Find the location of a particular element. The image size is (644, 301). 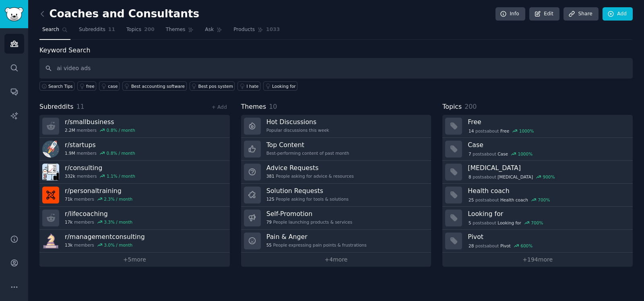

h3: Pivot is located at coordinates (547, 237).